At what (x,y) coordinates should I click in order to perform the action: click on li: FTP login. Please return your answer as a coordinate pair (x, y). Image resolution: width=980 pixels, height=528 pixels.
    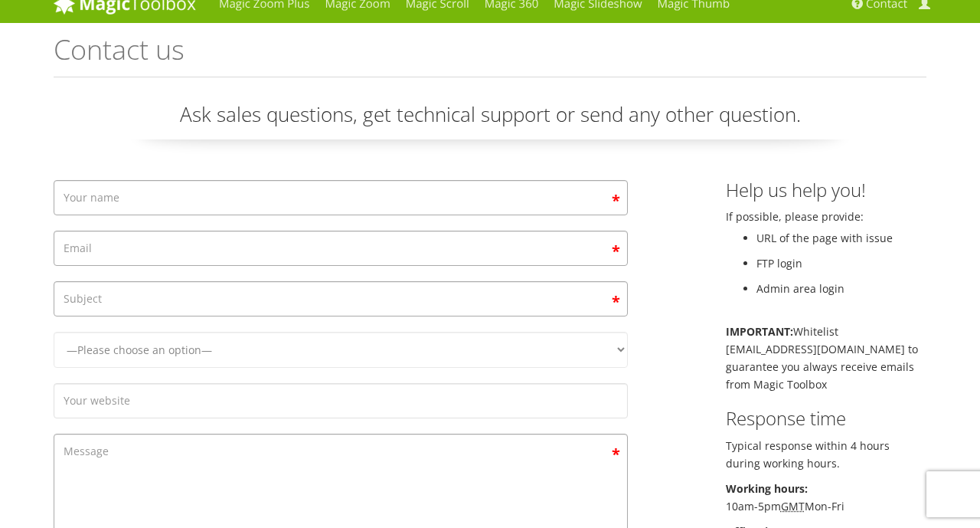
    Looking at the image, I should click on (841, 263).